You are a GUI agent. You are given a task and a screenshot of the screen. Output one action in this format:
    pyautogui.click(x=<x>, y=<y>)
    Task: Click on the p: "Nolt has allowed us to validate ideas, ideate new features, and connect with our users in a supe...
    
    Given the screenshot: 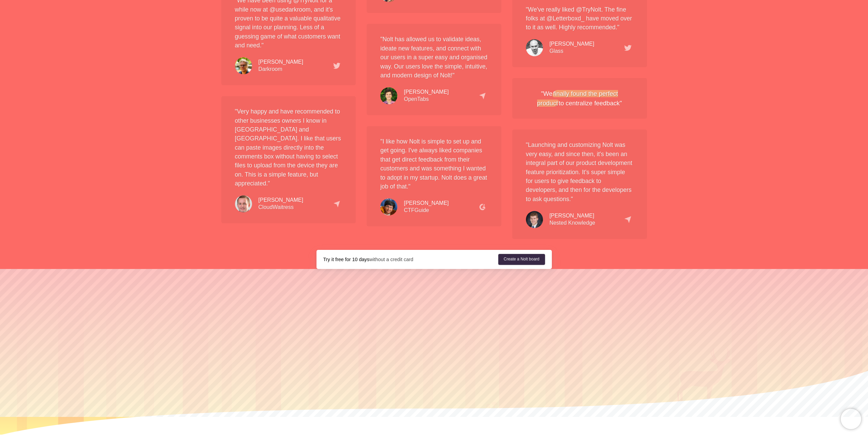 What is the action you would take?
    pyautogui.click(x=434, y=57)
    